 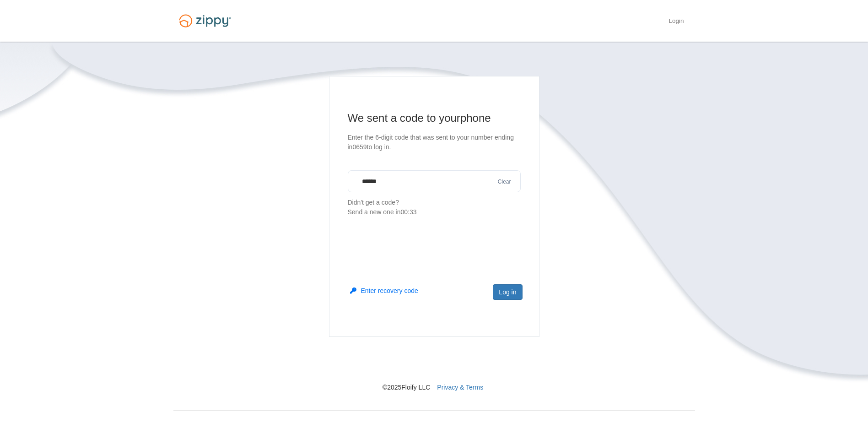 I want to click on button: Log in, so click(x=508, y=292).